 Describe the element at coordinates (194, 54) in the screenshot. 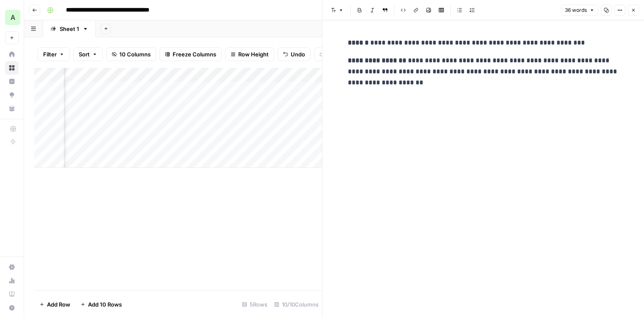

I see `span: Freeze Columns` at that location.